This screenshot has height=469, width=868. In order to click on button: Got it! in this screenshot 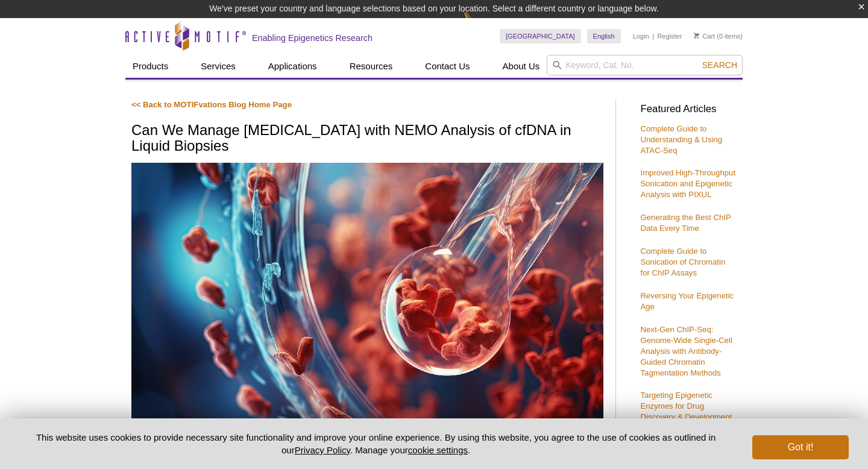, I will do `click(800, 447)`.